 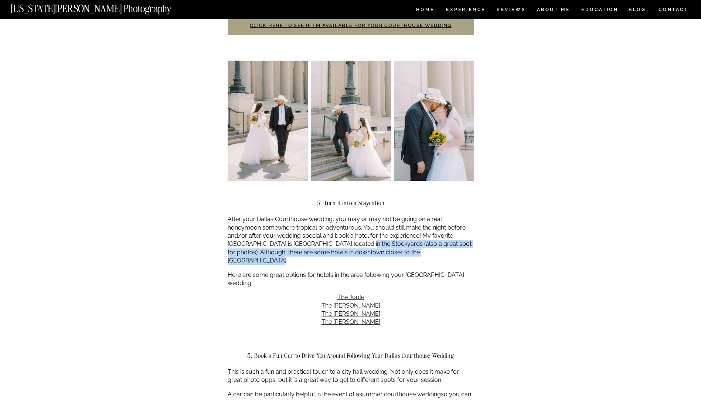 What do you see at coordinates (351, 297) in the screenshot?
I see `a: The Joule` at bounding box center [351, 297].